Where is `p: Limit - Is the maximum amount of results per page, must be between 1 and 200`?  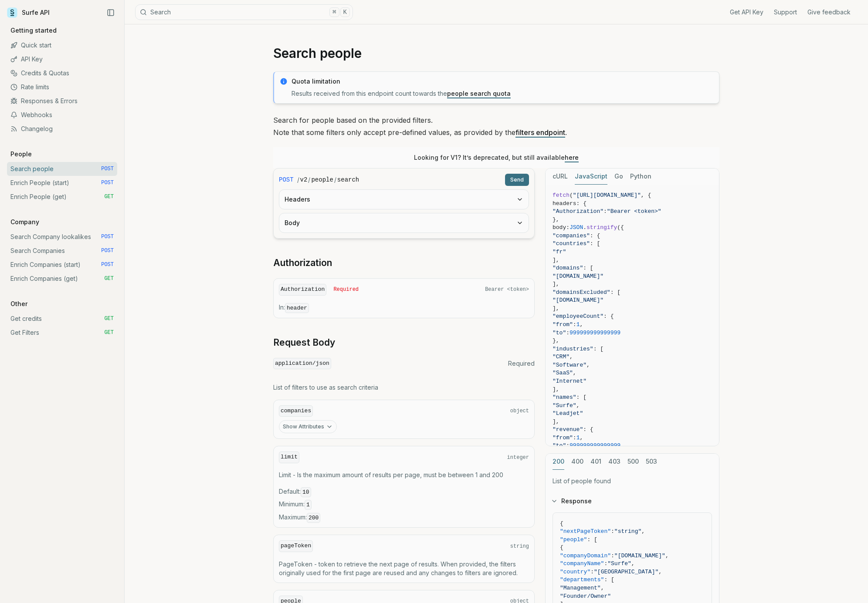
p: Limit - Is the maximum amount of results per page, must be between 1 and 200 is located at coordinates (404, 476).